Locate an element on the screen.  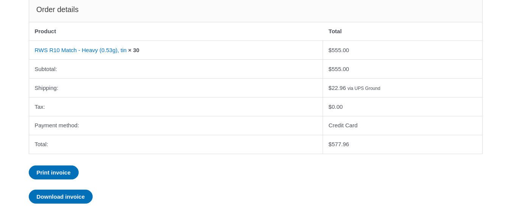
th: Payment method: is located at coordinates (176, 126).